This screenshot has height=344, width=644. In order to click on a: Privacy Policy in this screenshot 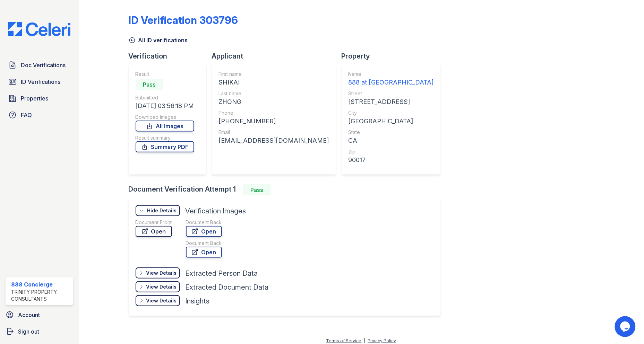, I will do `click(382, 340)`.